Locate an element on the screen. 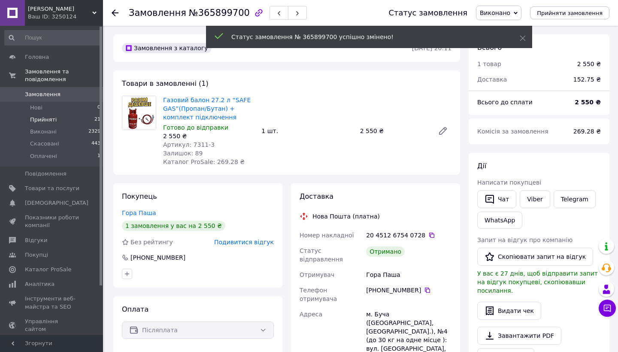  span: Телефон отримувача is located at coordinates (318, 295).